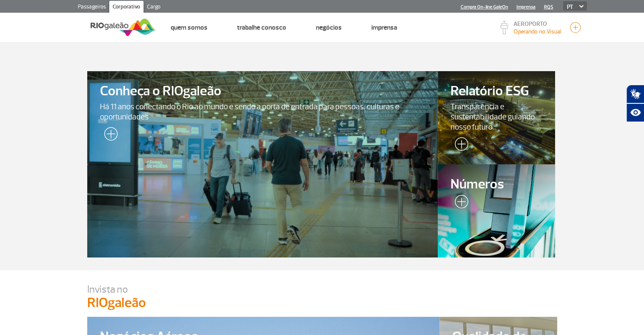 The height and width of the screenshot is (335, 644). What do you see at coordinates (496, 117) in the screenshot?
I see `span: Transparência e sustentabilidade guiando nosso futuro` at bounding box center [496, 117].